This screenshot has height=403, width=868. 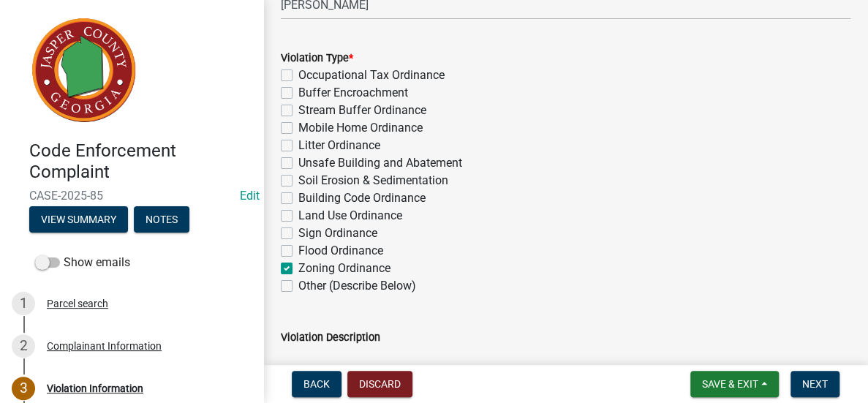 What do you see at coordinates (84, 70) in the screenshot?
I see `img: Jasper County, Georgia` at bounding box center [84, 70].